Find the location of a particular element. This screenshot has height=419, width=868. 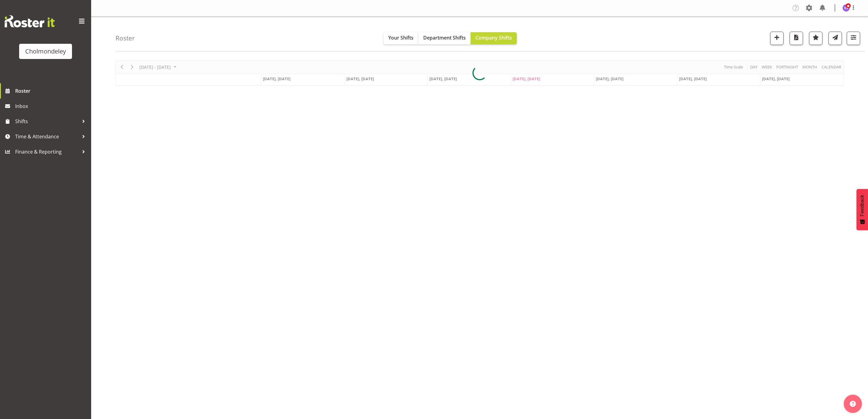

div: Cholmondeley is located at coordinates (45, 51).